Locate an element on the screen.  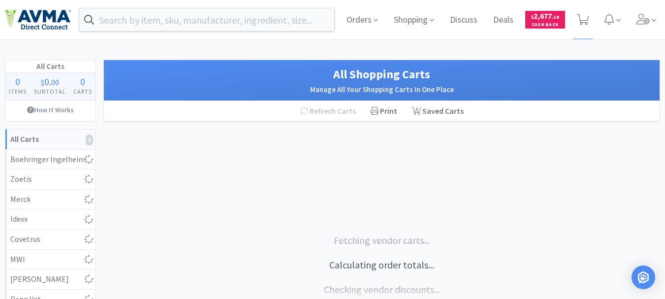
div: Merck is located at coordinates (50, 199).